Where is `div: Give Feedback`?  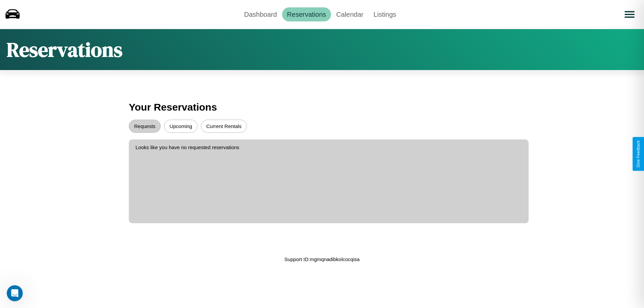
div: Give Feedback is located at coordinates (639, 154).